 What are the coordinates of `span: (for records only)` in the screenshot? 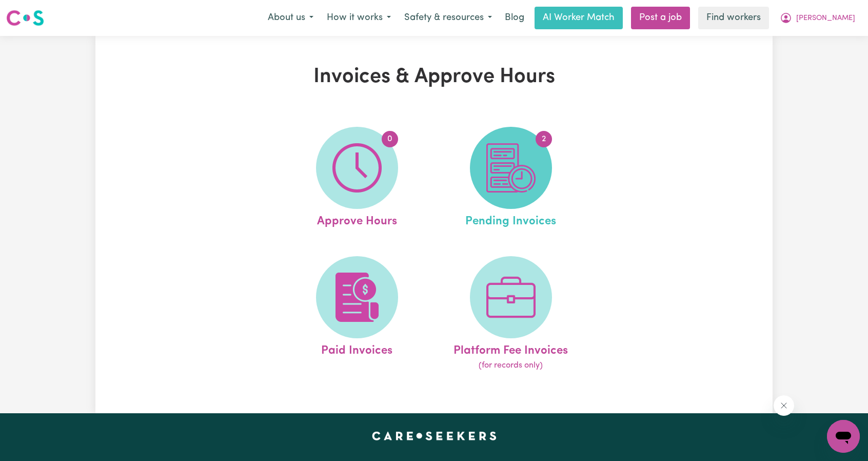 It's located at (510, 365).